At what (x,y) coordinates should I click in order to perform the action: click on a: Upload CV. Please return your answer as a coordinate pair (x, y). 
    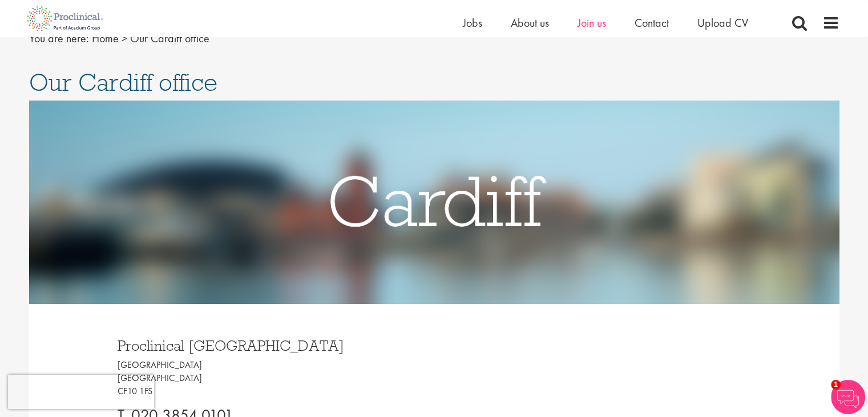
    Looking at the image, I should click on (723, 23).